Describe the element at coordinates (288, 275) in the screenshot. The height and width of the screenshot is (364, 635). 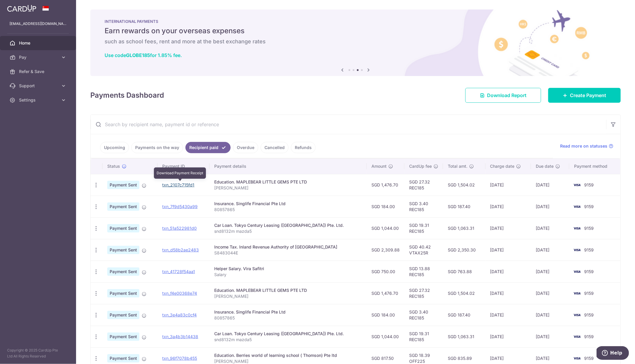
I see `p: Salary` at that location.